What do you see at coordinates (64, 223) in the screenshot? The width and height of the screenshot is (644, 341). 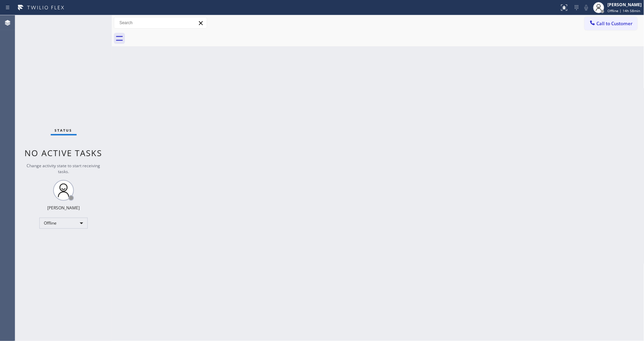 I see `div: Offline` at bounding box center [64, 223].